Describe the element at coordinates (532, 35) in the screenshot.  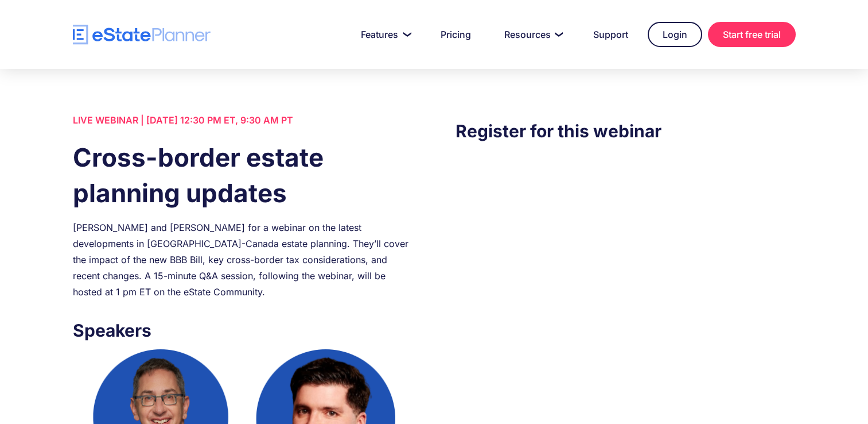
I see `a: Resources` at that location.